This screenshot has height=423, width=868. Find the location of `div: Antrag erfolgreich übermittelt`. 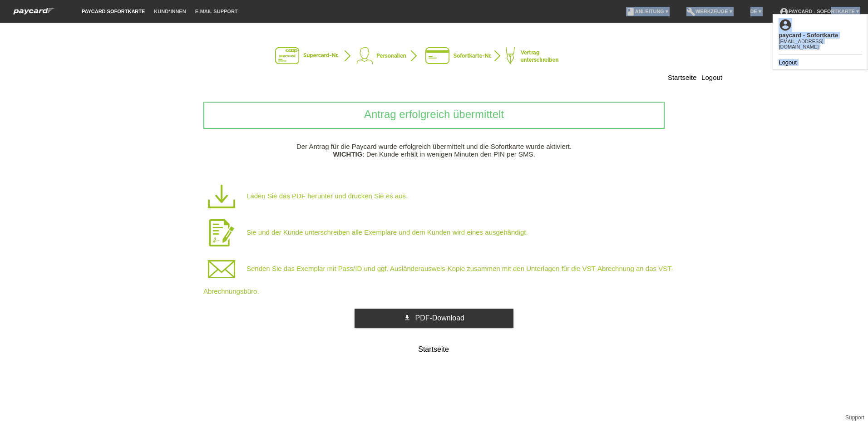

div: Antrag erfolgreich übermittelt is located at coordinates (434, 115).